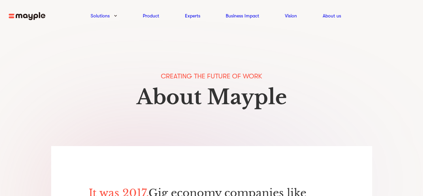 The width and height of the screenshot is (423, 196). Describe the element at coordinates (115, 16) in the screenshot. I see `img: arrow-down` at that location.